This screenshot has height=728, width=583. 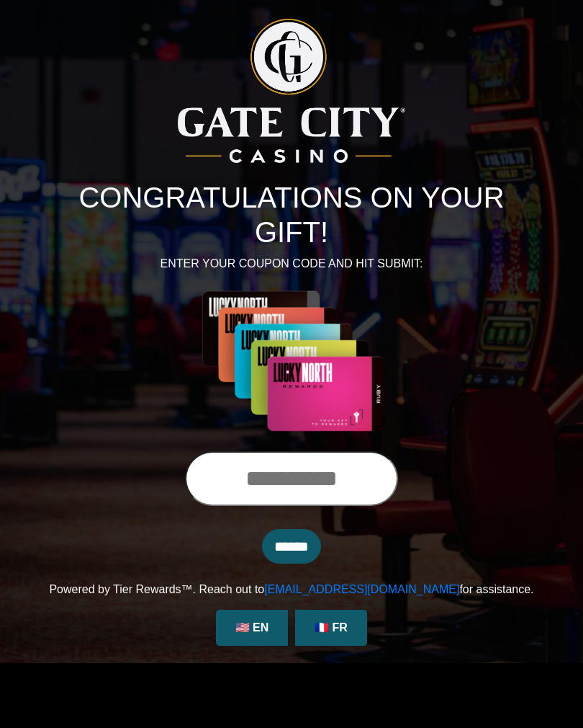 I want to click on img: Center Image, so click(x=292, y=362).